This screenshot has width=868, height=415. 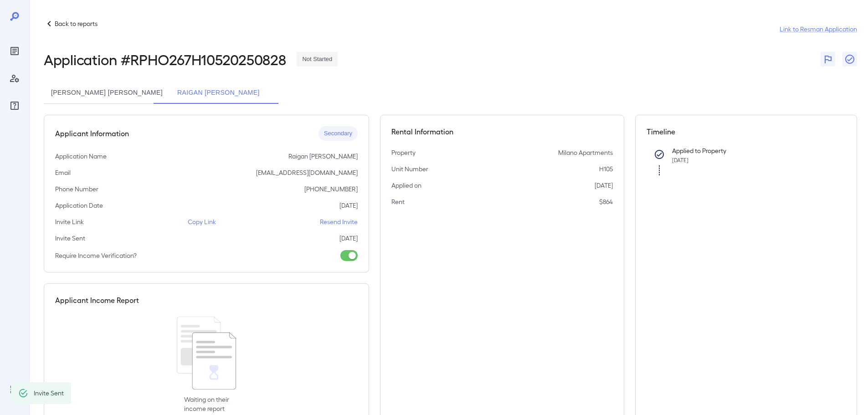 What do you see at coordinates (409, 169) in the screenshot?
I see `p: Unit Number` at bounding box center [409, 169].